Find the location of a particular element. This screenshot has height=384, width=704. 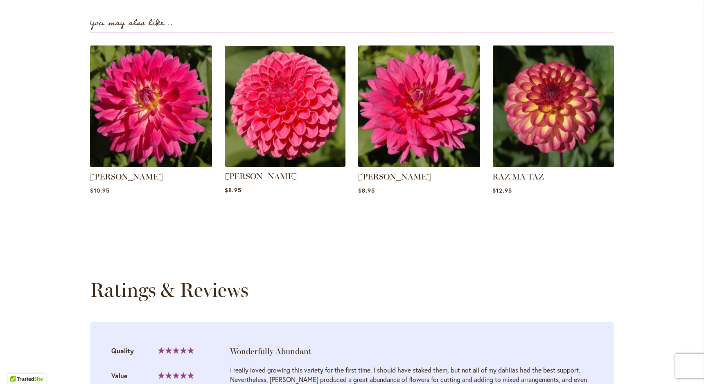

span: $10.95 is located at coordinates (100, 190).